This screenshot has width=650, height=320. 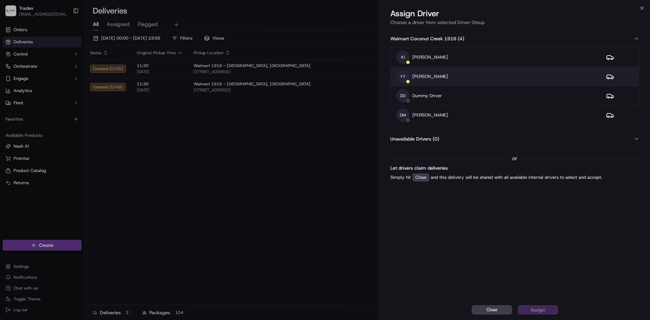 I want to click on span: or, so click(x=515, y=158).